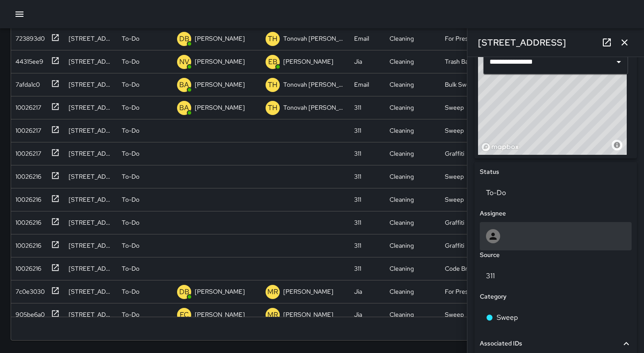  I want to click on div: 720 Tehama Street, so click(91, 291).